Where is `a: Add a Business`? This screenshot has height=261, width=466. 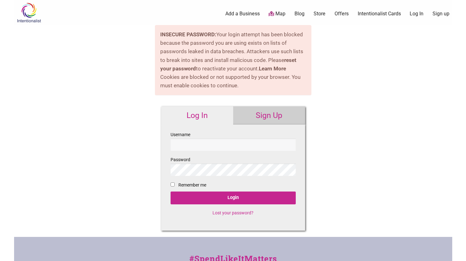
a: Add a Business is located at coordinates (243, 14).